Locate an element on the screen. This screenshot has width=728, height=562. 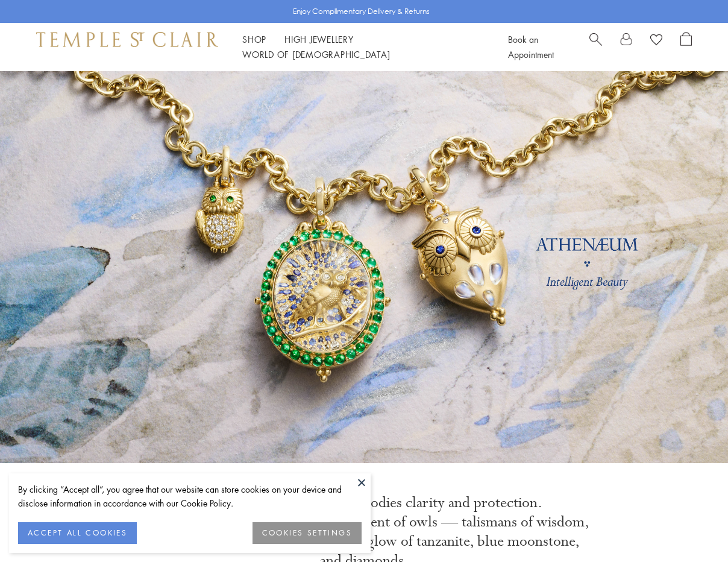
img: Temple St. Clair is located at coordinates (127, 39).